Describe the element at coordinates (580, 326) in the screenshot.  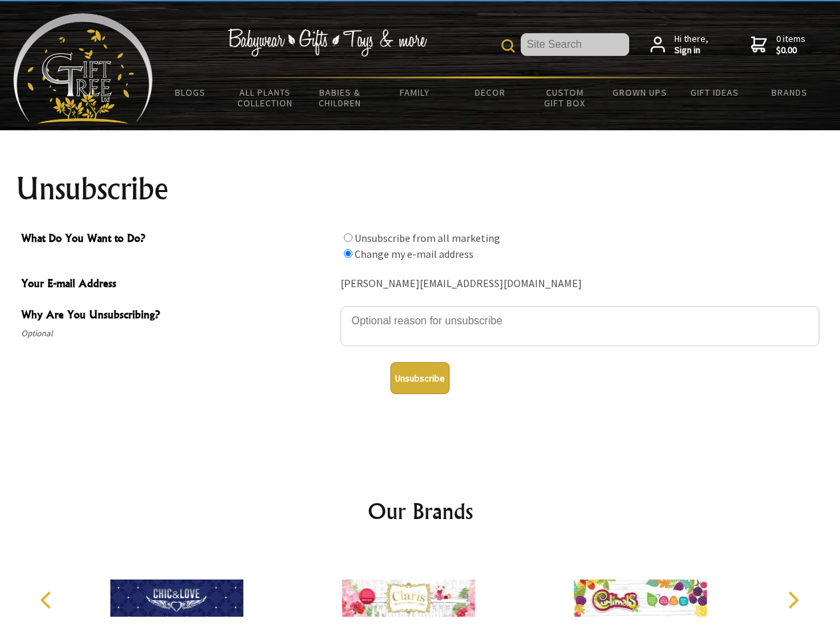
I see `textarea: Why Are You Unsubscribing?` at that location.